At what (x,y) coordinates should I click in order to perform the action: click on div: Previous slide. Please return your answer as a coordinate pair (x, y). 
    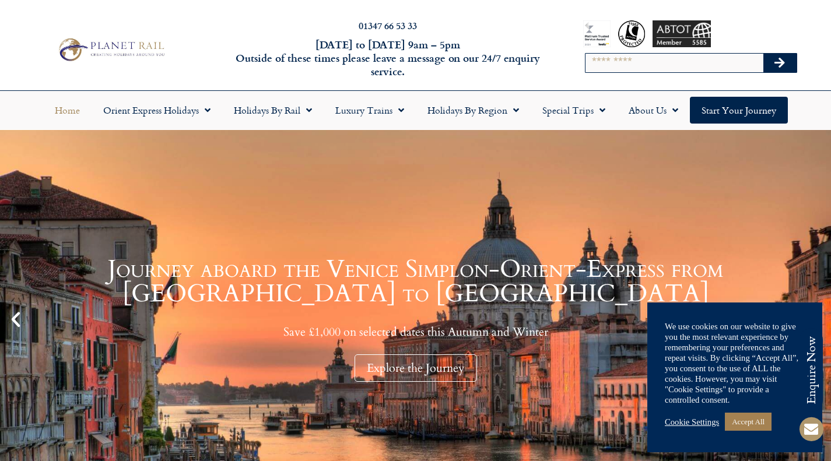
    Looking at the image, I should click on (16, 319).